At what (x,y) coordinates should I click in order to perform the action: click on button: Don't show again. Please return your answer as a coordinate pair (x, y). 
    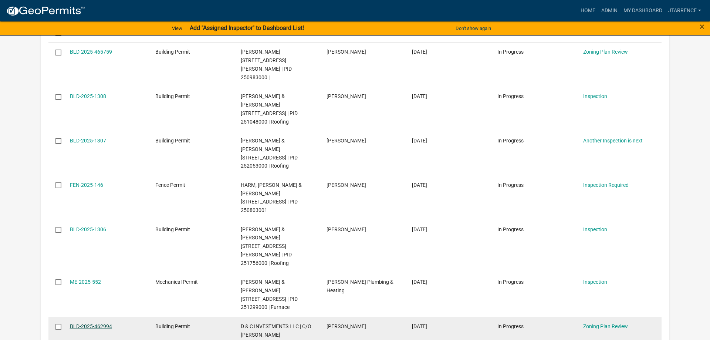
    Looking at the image, I should click on (474, 28).